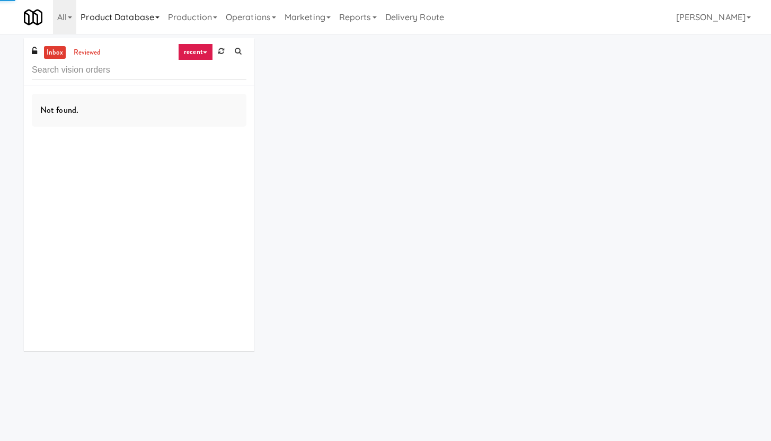 The width and height of the screenshot is (771, 441). Describe the element at coordinates (139, 70) in the screenshot. I see `input: Search vision orders` at that location.